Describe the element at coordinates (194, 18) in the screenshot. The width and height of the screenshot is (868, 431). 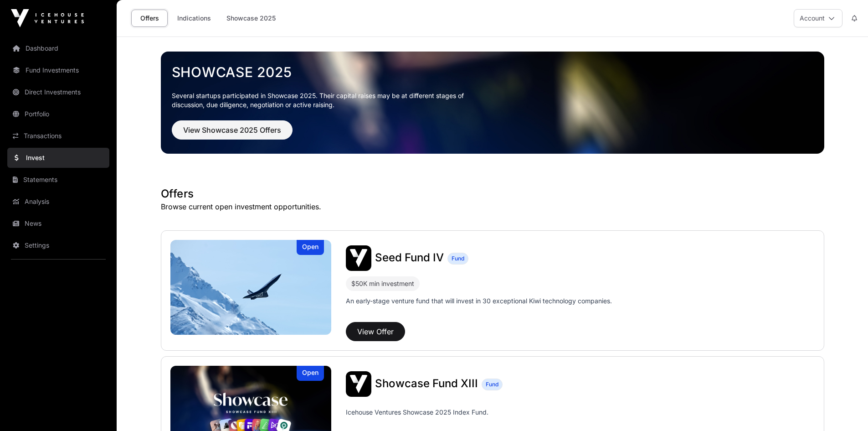
I see `a: Indications` at that location.